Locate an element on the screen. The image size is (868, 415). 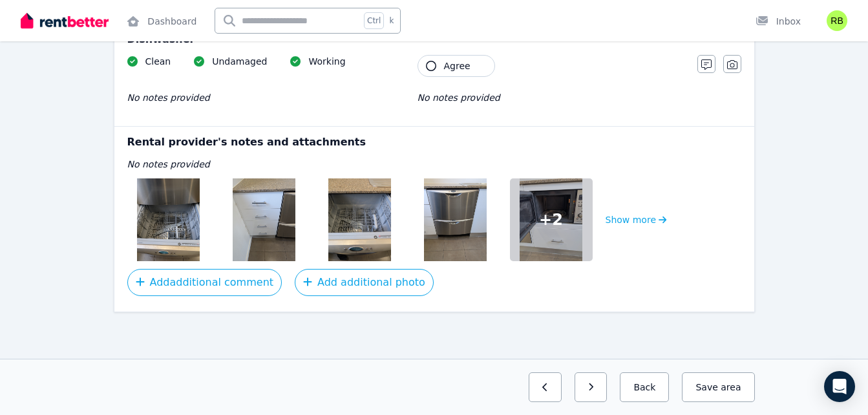
img: PXL_20250802_002134093.jpg is located at coordinates (264, 220).